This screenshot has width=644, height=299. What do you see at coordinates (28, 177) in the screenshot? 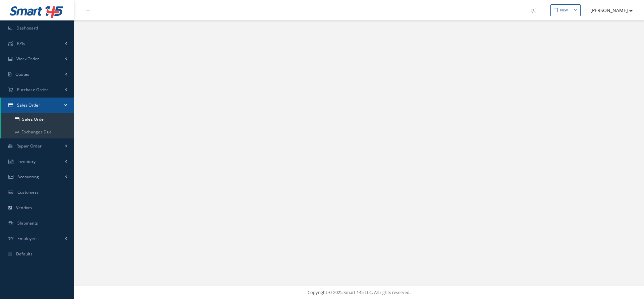
I see `span: Accounting` at bounding box center [28, 177].